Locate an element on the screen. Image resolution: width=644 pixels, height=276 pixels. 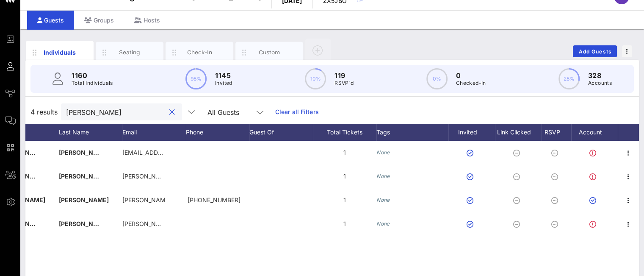
div: Seating is located at coordinates (129, 52).